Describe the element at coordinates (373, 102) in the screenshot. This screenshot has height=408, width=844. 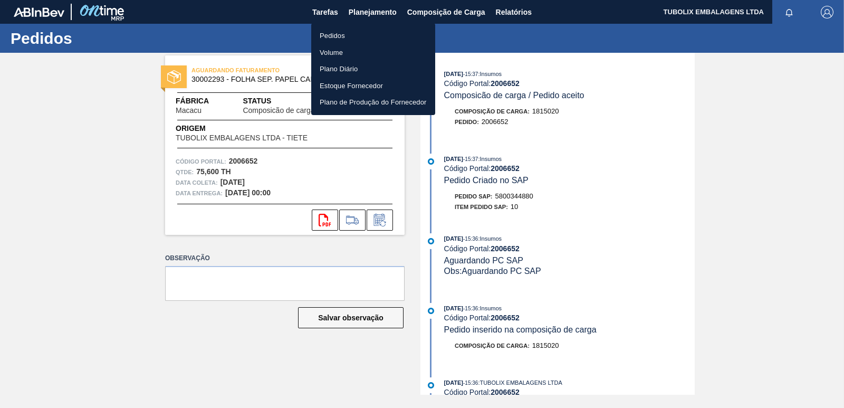
I see `li: Plano de Produção do Fornecedor` at that location.